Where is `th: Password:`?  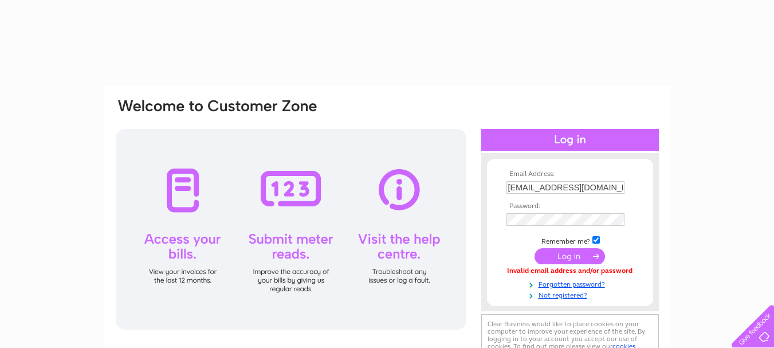 th: Password: is located at coordinates (570, 206).